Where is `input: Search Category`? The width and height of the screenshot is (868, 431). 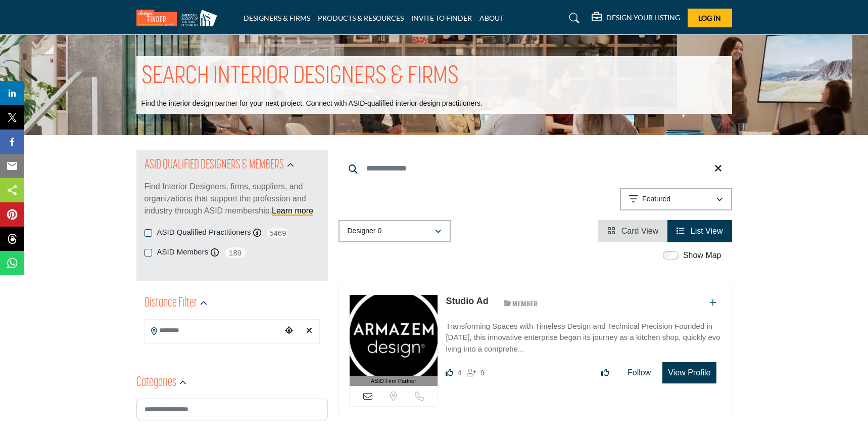
input: Search Category is located at coordinates (232, 409).